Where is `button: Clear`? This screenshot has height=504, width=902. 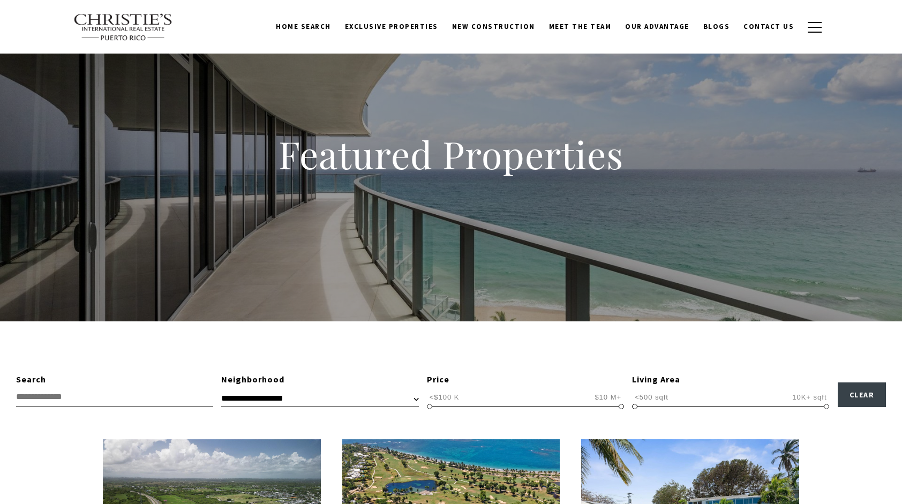
button: Clear is located at coordinates (862, 395).